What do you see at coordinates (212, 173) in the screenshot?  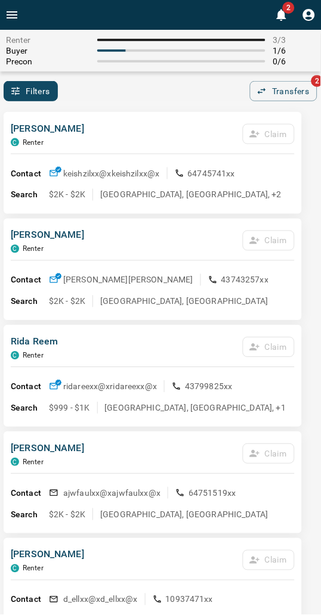 I see `p: 64745741xx` at bounding box center [212, 173].